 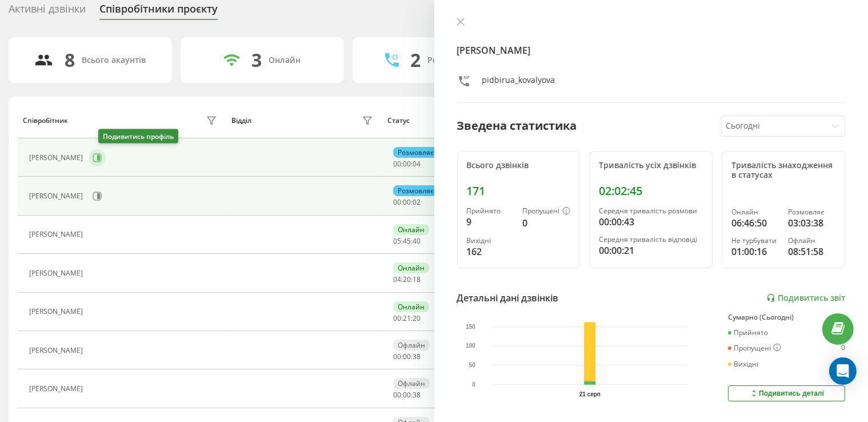 What do you see at coordinates (783, 170) in the screenshot?
I see `div: Тривалість знаходження в статусах` at bounding box center [783, 170].